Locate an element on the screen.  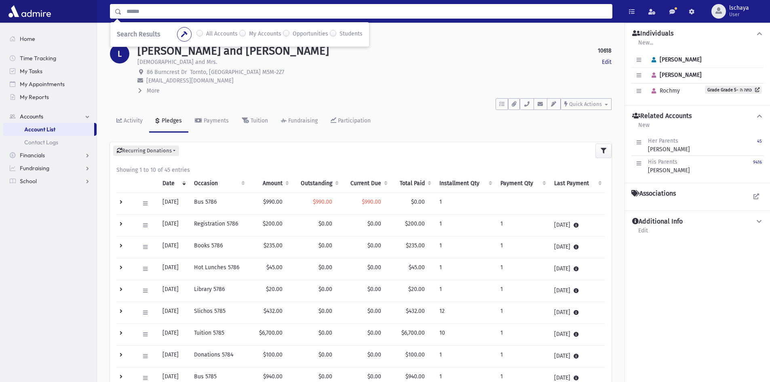
td: $20.00 is located at coordinates (270, 290).